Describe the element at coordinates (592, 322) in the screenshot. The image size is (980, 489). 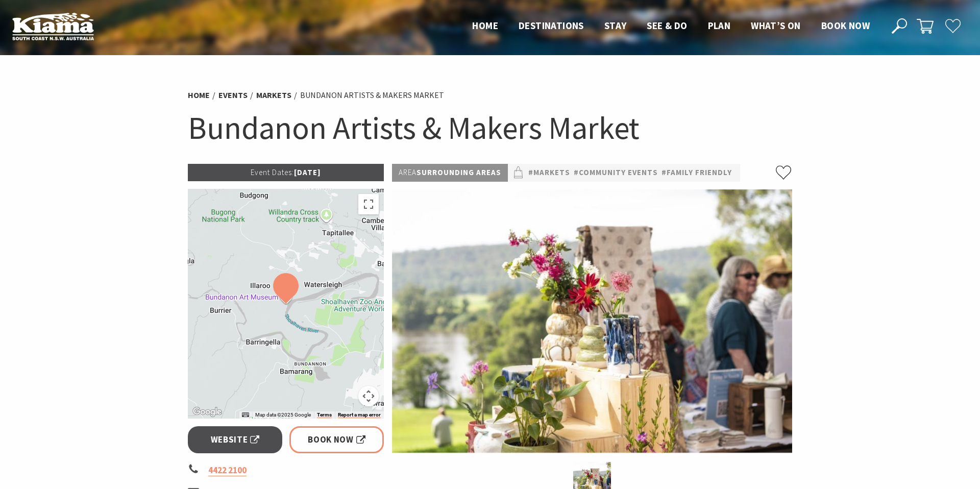
I see `img: A seleciton of ceramic goods are placed on a table outdoor with river views behind` at that location.